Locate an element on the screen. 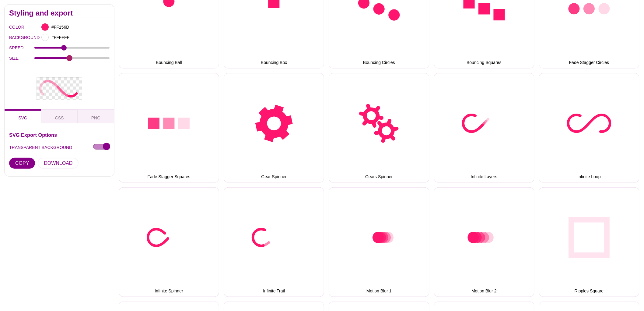 The height and width of the screenshot is (311, 644). button: Motion Blur 2 is located at coordinates (484, 242).